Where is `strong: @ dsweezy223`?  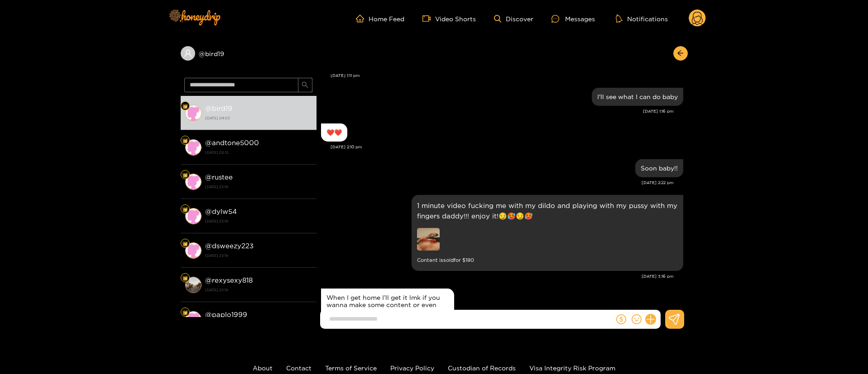
strong: @ dsweezy223 is located at coordinates (229, 246).